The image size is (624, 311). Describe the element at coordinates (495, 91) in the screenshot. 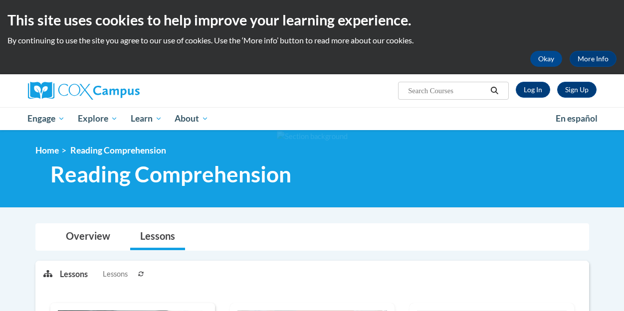

I see `button: Search` at that location.